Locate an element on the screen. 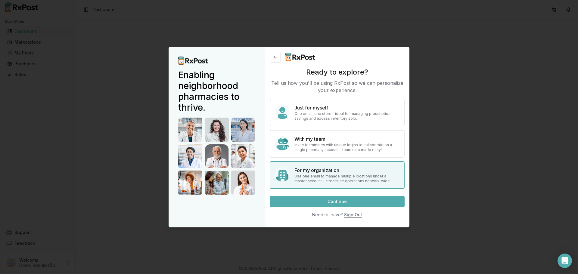  button: Sign Out is located at coordinates (353, 215).